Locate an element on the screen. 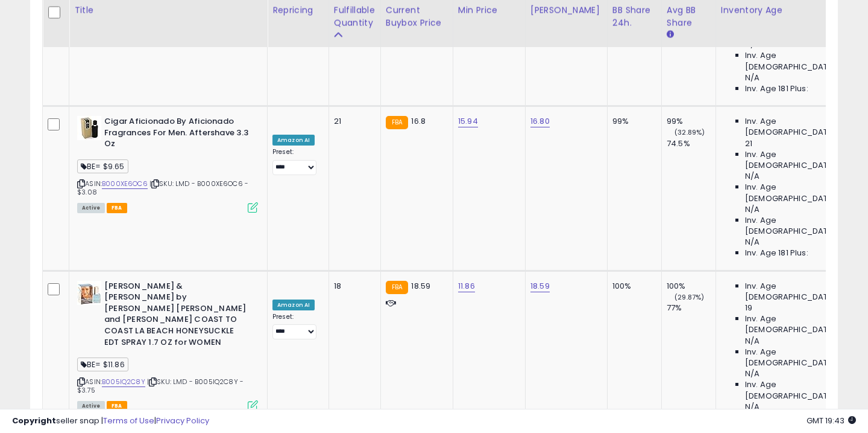 This screenshot has width=868, height=433. img: 41Vi0UkUk2L._SL40_.jpg is located at coordinates (89, 293).